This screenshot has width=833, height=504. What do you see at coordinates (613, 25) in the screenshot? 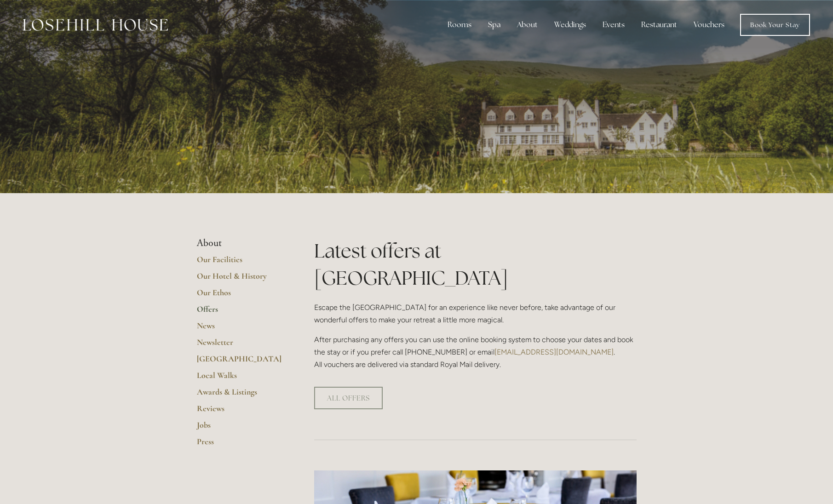
I see `div: Events` at bounding box center [613, 25].